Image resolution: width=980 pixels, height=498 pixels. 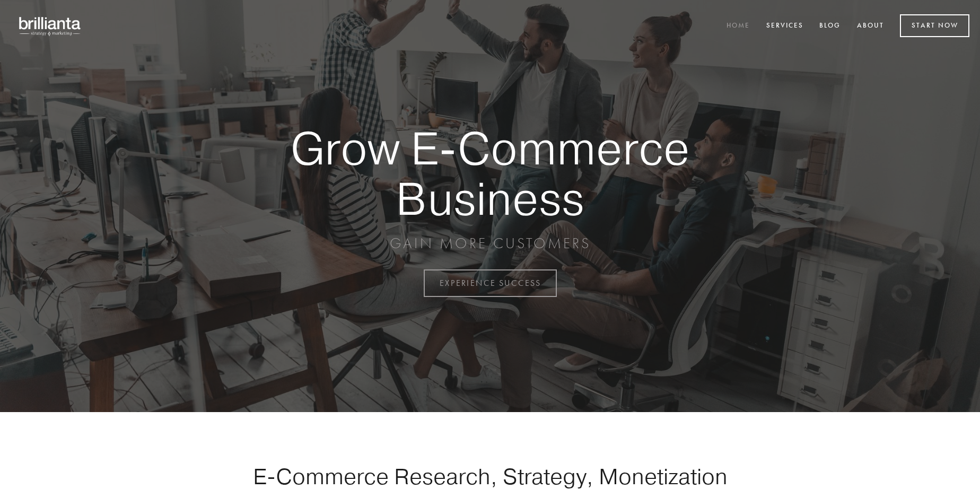 I want to click on a: About, so click(x=870, y=26).